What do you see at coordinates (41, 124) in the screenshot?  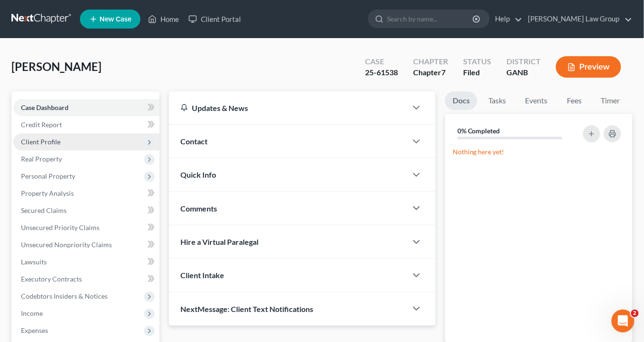 I see `span: Credit Report` at bounding box center [41, 124].